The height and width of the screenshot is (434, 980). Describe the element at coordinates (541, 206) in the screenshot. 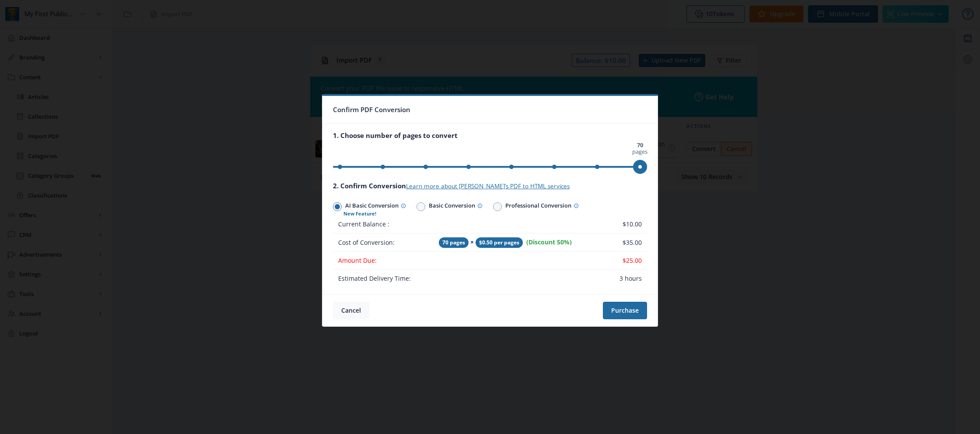

I see `span: Professional Conversion` at that location.